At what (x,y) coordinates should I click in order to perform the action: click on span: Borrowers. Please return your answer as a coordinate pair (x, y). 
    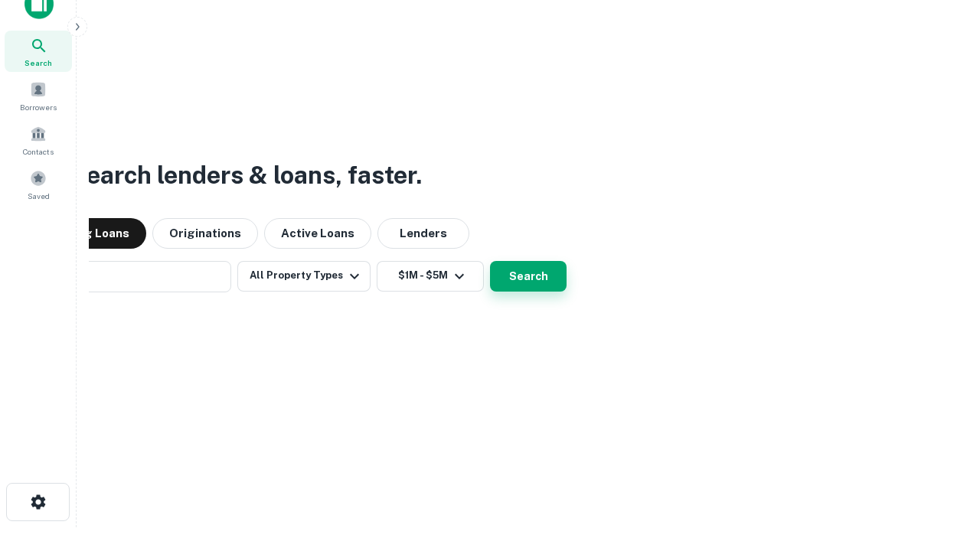
    Looking at the image, I should click on (38, 107).